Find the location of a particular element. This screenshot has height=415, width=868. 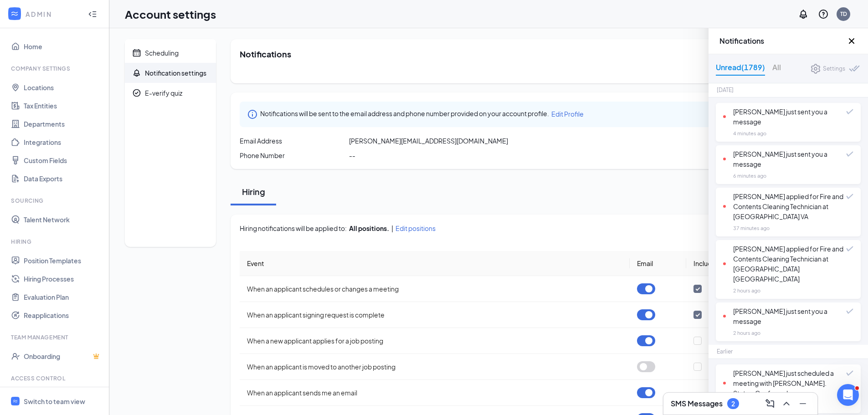

td: When a new applicant applies for a job posting is located at coordinates (435, 340).